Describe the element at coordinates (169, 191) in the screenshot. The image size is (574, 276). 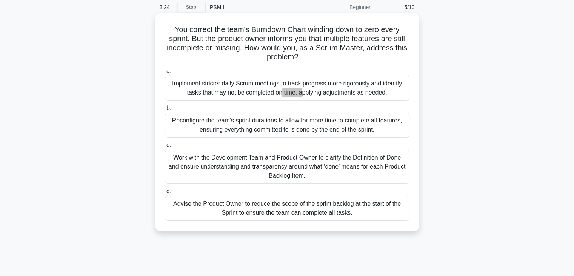
I see `span: d.` at that location.